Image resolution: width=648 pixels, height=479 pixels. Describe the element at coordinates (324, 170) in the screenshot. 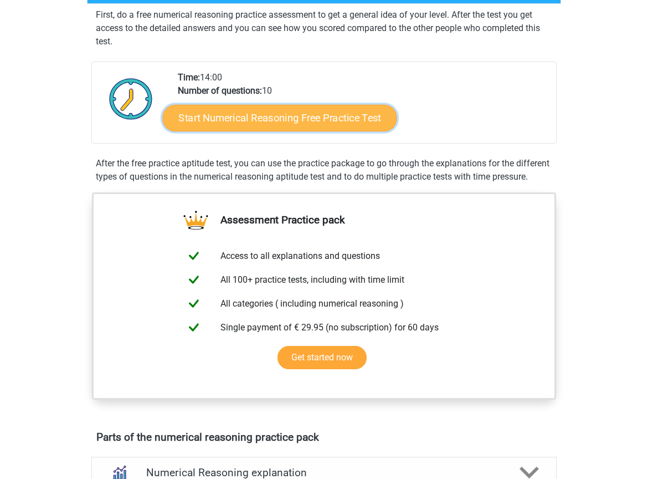

I see `div: After the free practice aptitude test, you can use the practice package to go through the explana...` at that location.